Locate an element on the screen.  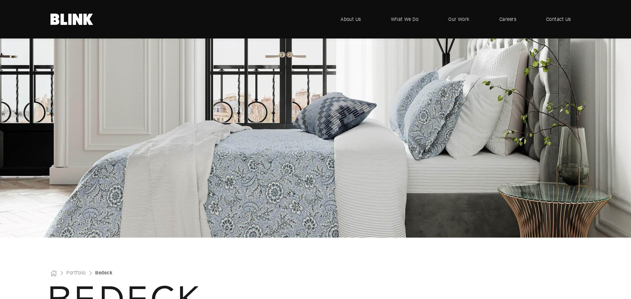
span: What We Do is located at coordinates (405, 19).